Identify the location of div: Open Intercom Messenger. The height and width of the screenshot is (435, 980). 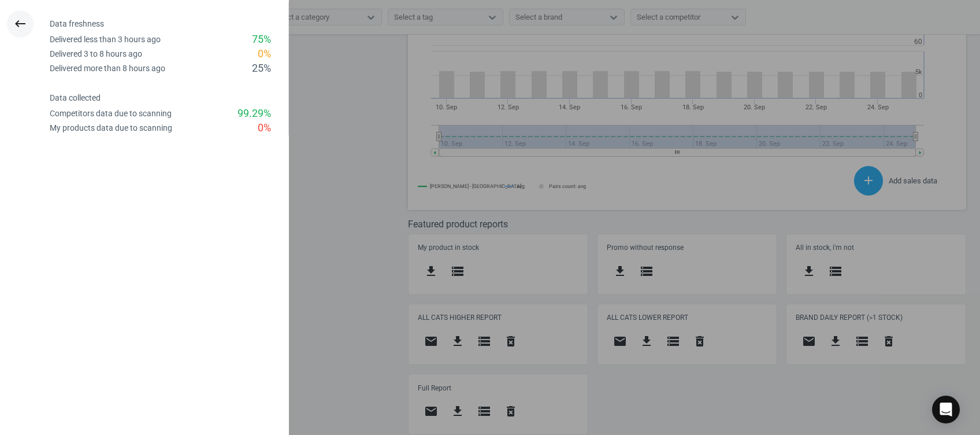
(946, 409).